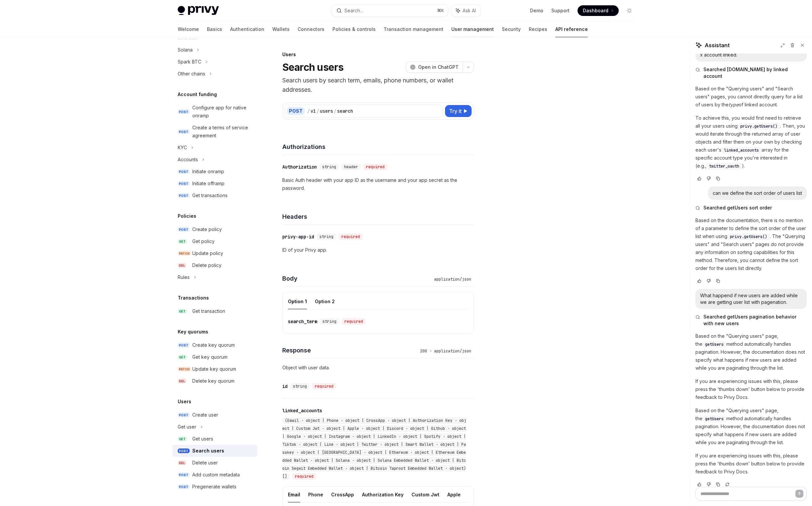 This screenshot has height=506, width=812. Describe the element at coordinates (198, 11) in the screenshot. I see `img: light logo` at that location.